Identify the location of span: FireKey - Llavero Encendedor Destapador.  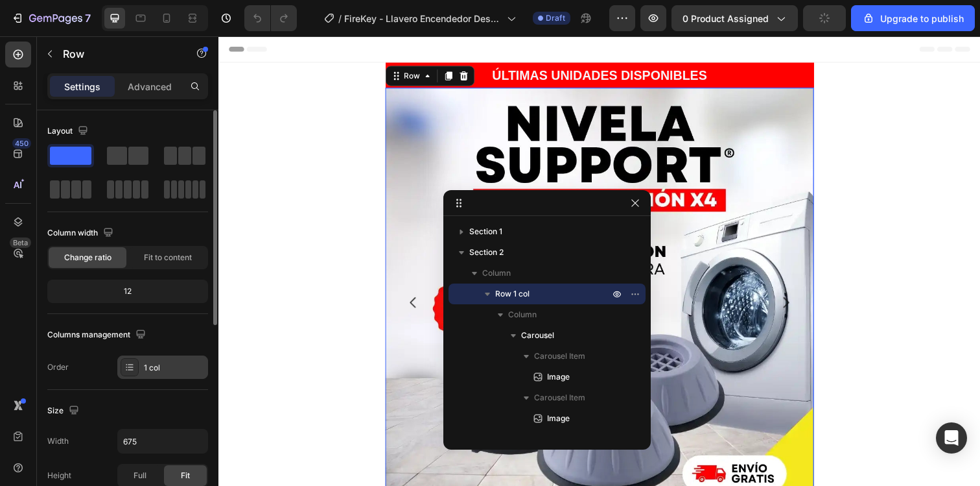
(423, 19).